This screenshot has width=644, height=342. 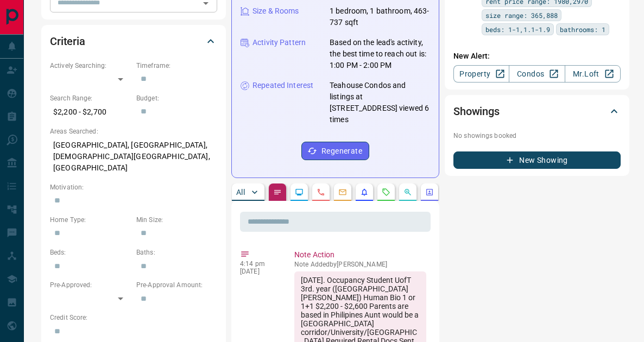 I want to click on p: Home Type:, so click(x=90, y=220).